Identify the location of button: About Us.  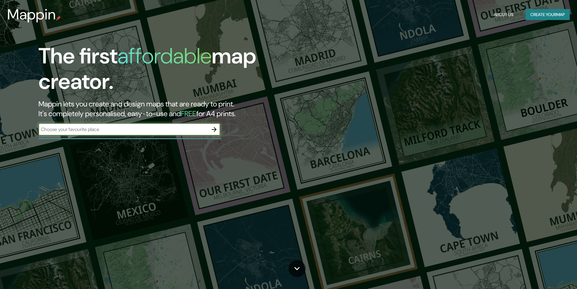
(503, 15).